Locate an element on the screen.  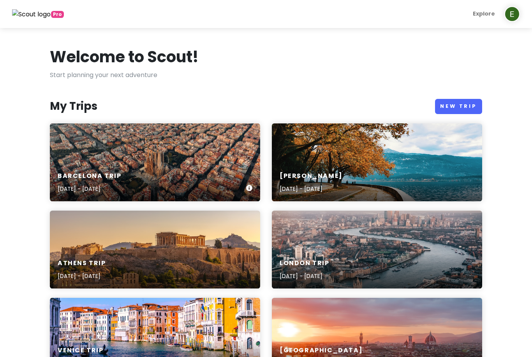
p: Start planning your next adventure is located at coordinates (266, 75).